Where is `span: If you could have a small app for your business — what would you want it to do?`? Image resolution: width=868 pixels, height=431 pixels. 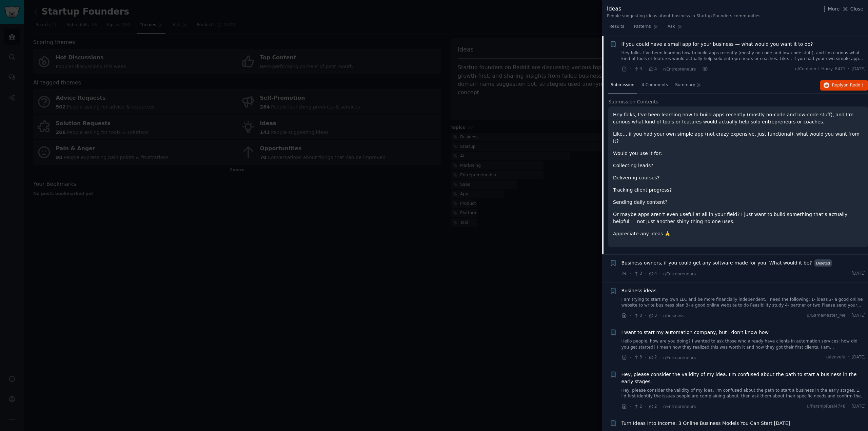 span: If you could have a small app for your business — what would you want it to do? is located at coordinates (717, 44).